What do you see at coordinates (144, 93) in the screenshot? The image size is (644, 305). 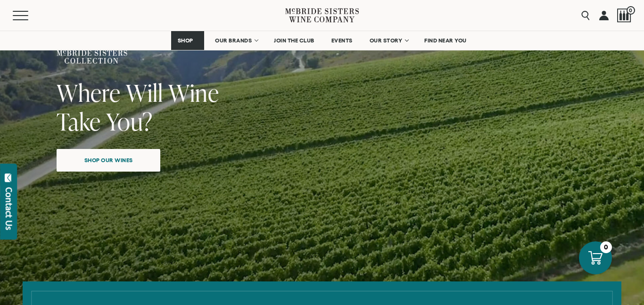 I see `span: Will` at bounding box center [144, 93].